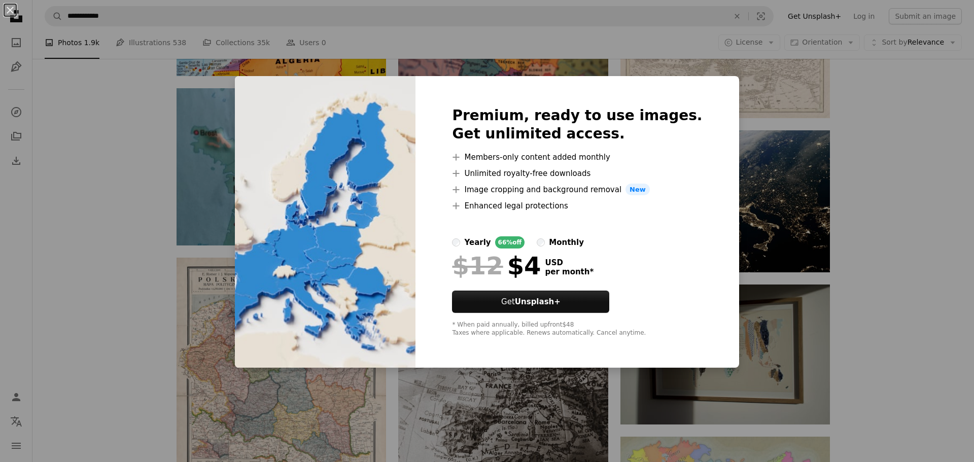  I want to click on button: GetUnsplash+, so click(531, 302).